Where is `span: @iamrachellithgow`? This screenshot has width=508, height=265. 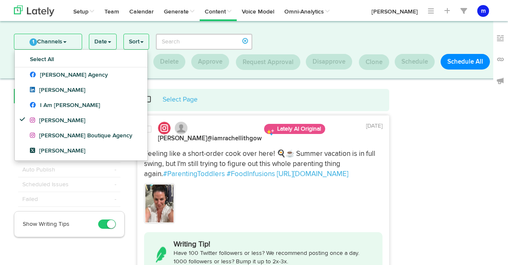
span: @iamrachellithgow is located at coordinates (234, 138).